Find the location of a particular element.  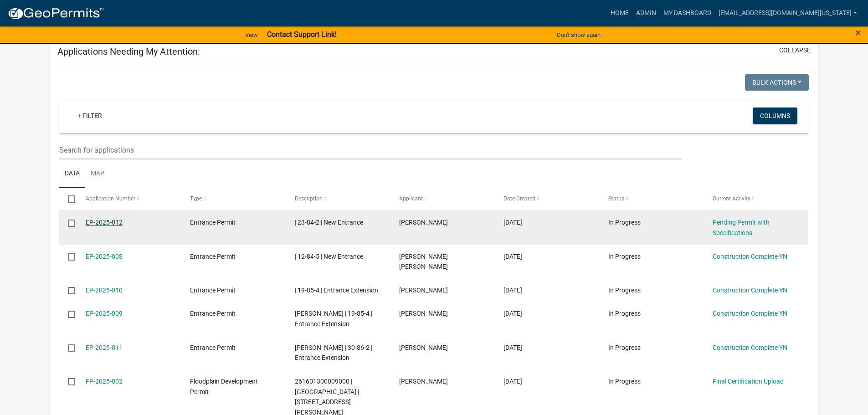

datatable-header-cell: Date Created is located at coordinates (547, 199).